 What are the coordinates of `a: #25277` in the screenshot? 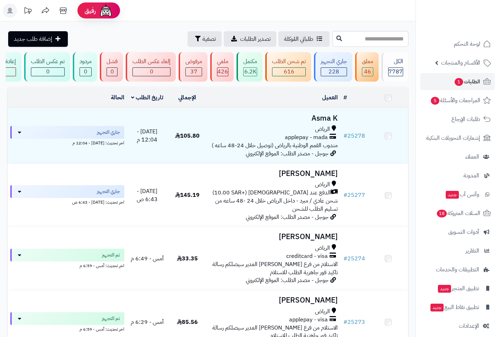 It's located at (354, 195).